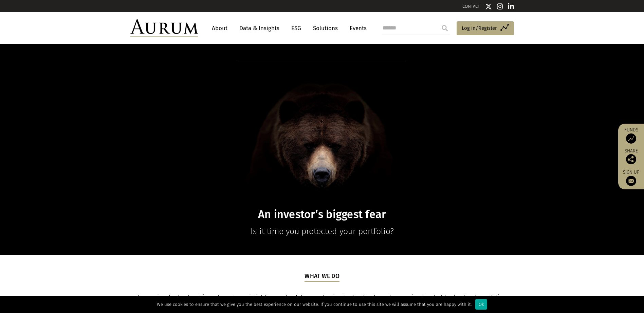 Image resolution: width=644 pixels, height=313 pixels. I want to click on a: Data & Insights, so click(259, 28).